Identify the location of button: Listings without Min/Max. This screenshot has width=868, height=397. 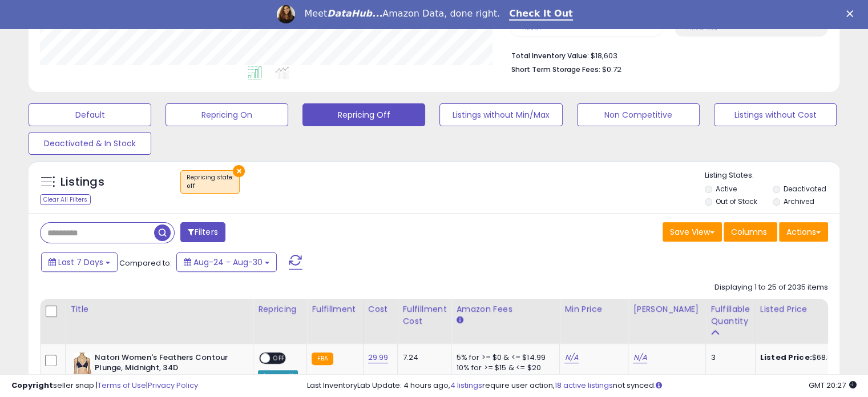
(500, 115).